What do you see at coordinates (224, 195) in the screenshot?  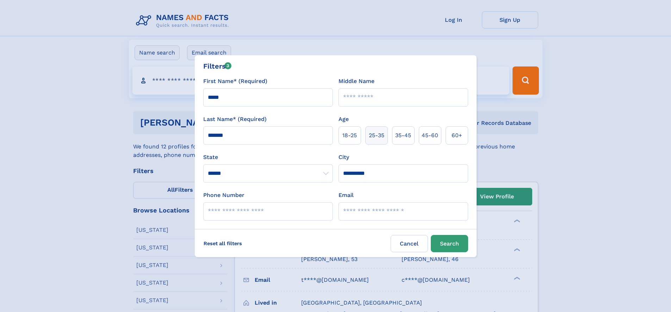 I see `label: Phone Number` at bounding box center [224, 195].